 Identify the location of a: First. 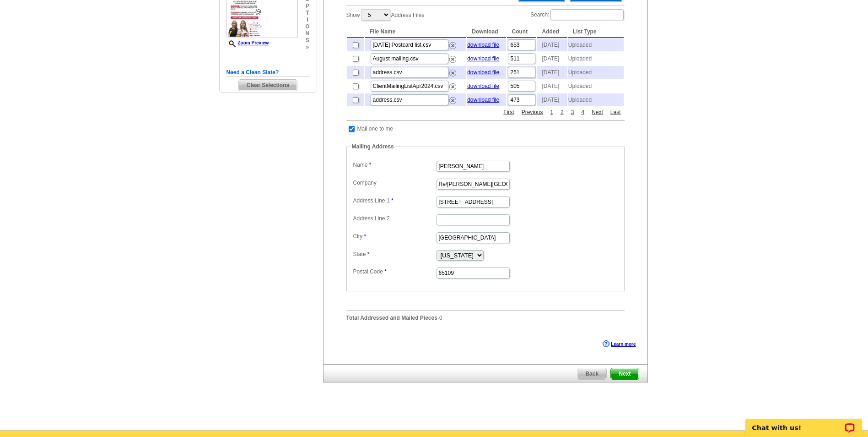
(509, 112).